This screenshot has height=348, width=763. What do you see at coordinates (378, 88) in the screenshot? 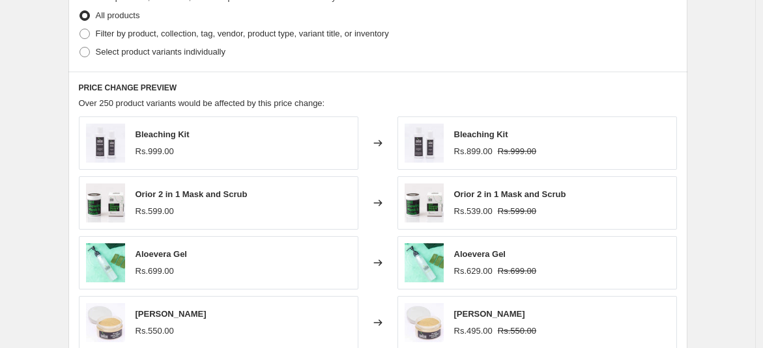
I see `h6: PRICE CHANGE PREVIEW` at bounding box center [378, 88].